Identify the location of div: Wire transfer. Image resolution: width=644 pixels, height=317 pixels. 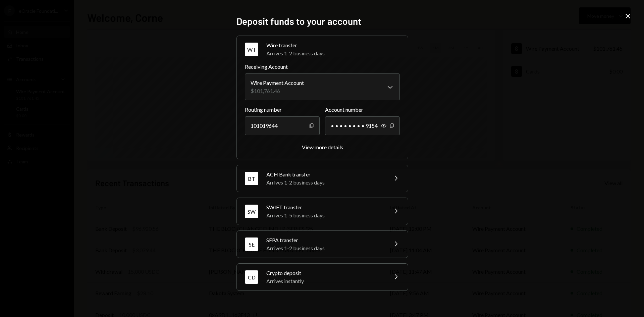
(333, 45).